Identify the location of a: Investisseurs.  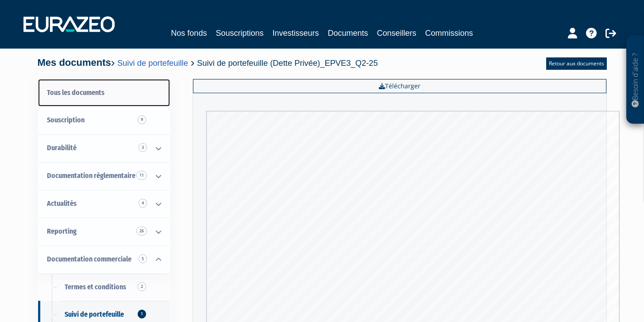
(295, 33).